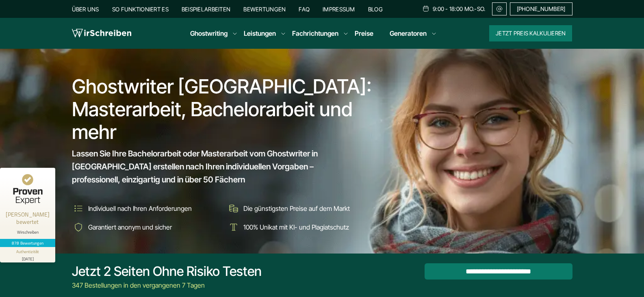  I want to click on div: 347 Bestellungen in den vergangenen 7 Tagen, so click(167, 285).